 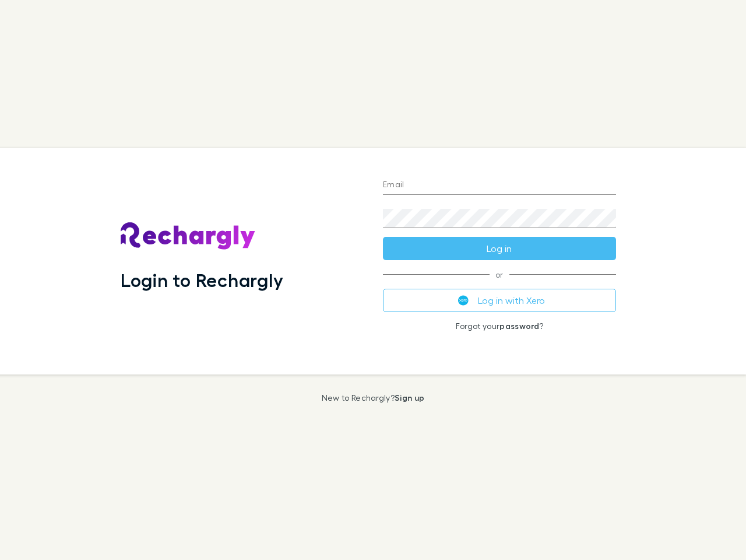 I want to click on img: Xero's logo, so click(x=464, y=300).